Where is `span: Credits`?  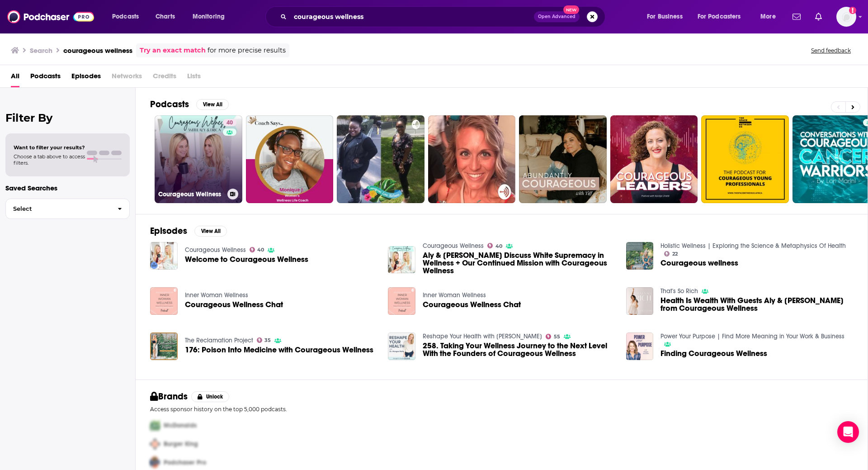
span: Credits is located at coordinates (164, 78).